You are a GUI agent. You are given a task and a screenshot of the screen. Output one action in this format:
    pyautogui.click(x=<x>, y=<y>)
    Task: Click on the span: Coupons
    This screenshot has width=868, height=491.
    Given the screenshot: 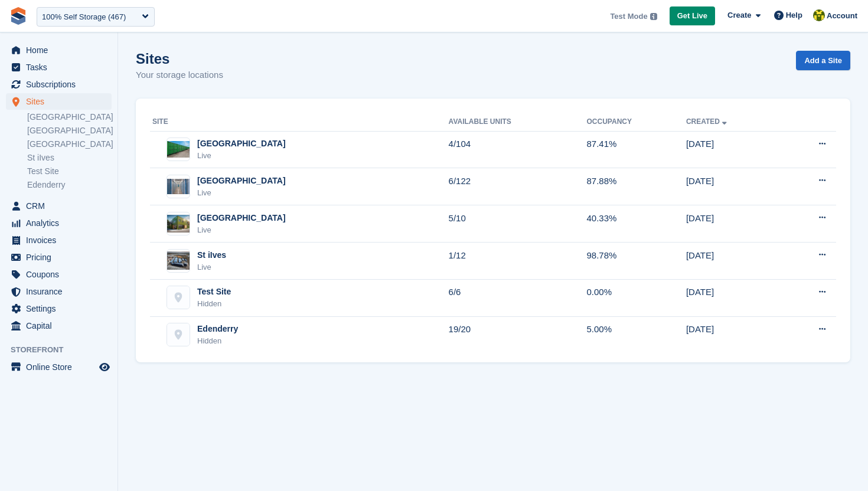 What is the action you would take?
    pyautogui.click(x=61, y=275)
    